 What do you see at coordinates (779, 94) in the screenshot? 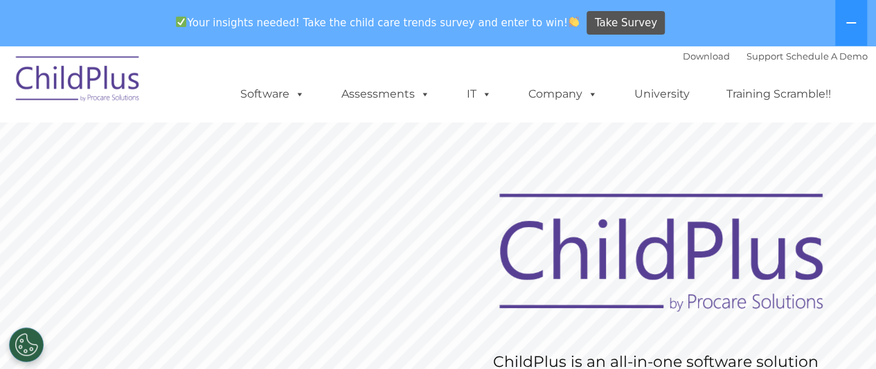
I see `a: Training Scramble!!` at bounding box center [779, 94].